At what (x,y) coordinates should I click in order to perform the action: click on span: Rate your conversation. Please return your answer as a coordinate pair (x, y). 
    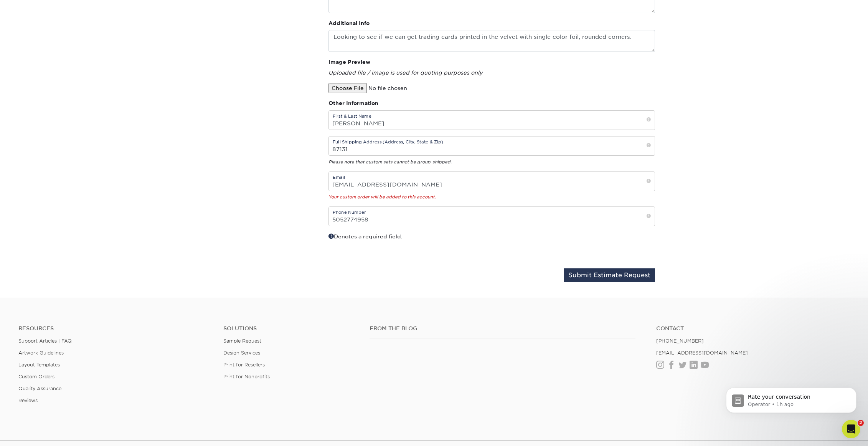
    Looking at the image, I should click on (69, 112).